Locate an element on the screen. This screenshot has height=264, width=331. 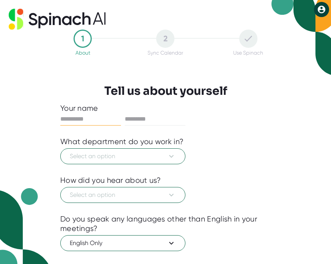
div: Use Spinach is located at coordinates (248, 53).